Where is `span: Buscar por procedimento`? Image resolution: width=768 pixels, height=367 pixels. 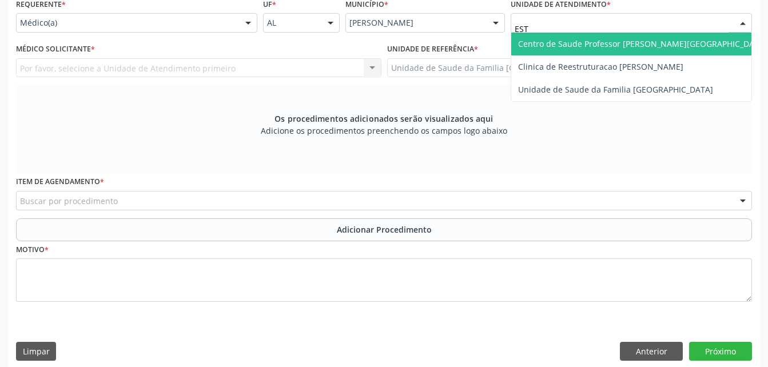
span: Buscar por procedimento is located at coordinates (69, 201).